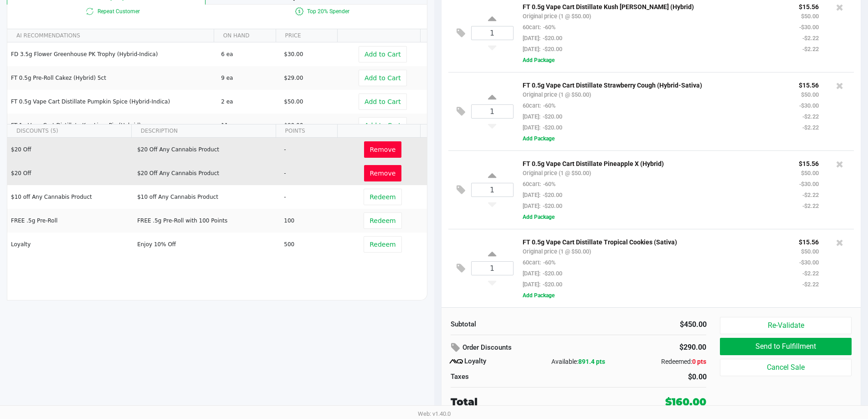 The width and height of the screenshot is (868, 419). Describe the element at coordinates (248, 126) in the screenshot. I see `td: 11 ea` at that location.